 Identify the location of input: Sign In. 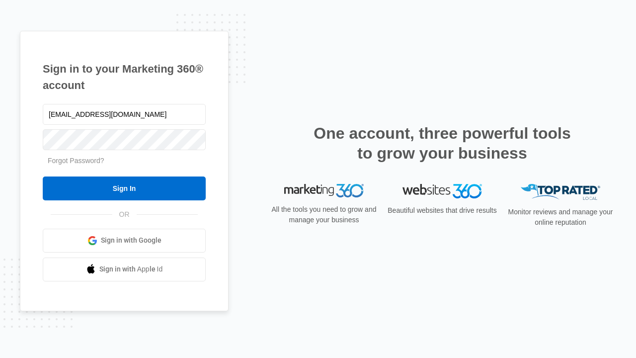
(124, 188).